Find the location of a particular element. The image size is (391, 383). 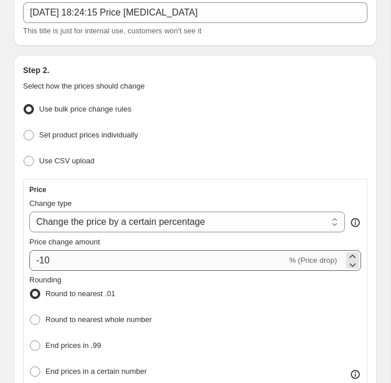

span: Change type is located at coordinates (51, 203).